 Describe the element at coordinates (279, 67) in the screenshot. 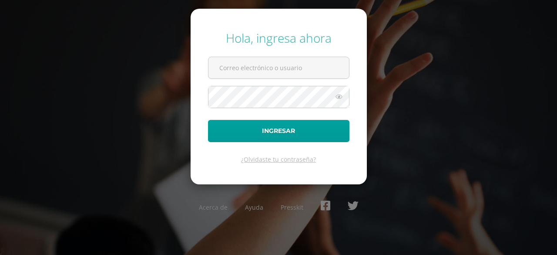

I see `input: Correo electrónico o usuario` at that location.